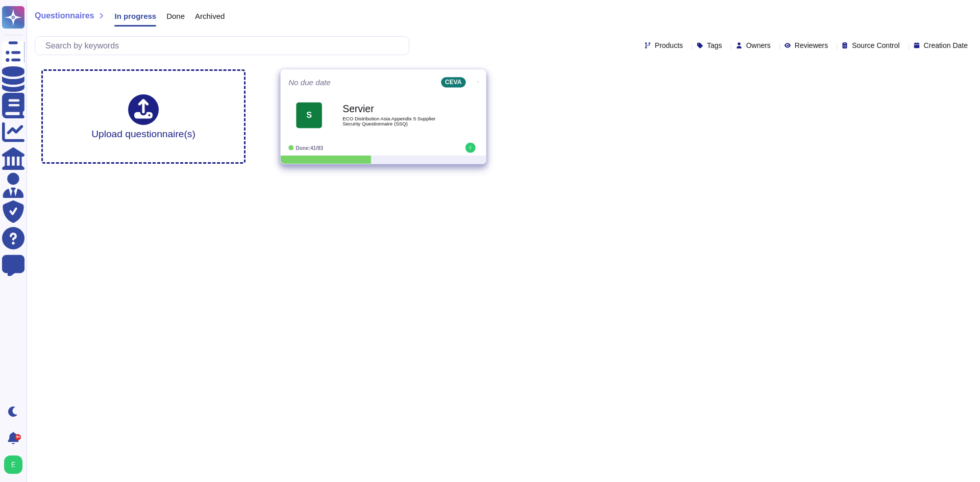  What do you see at coordinates (310, 82) in the screenshot?
I see `span: No due date` at bounding box center [310, 82].